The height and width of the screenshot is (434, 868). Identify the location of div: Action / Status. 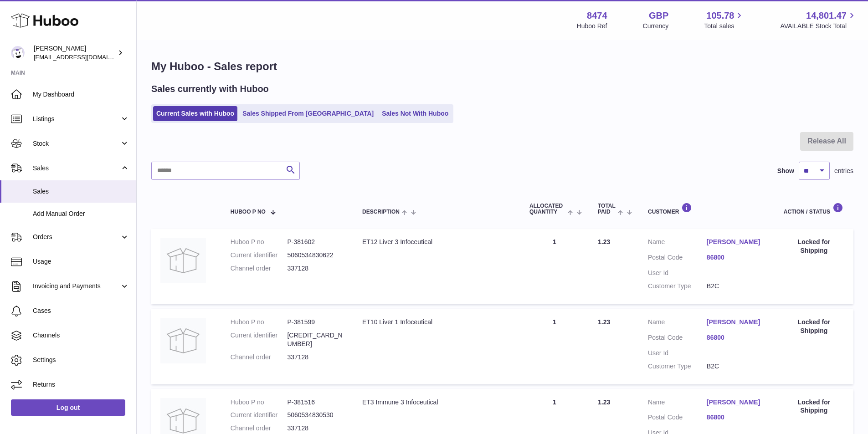
(814, 208).